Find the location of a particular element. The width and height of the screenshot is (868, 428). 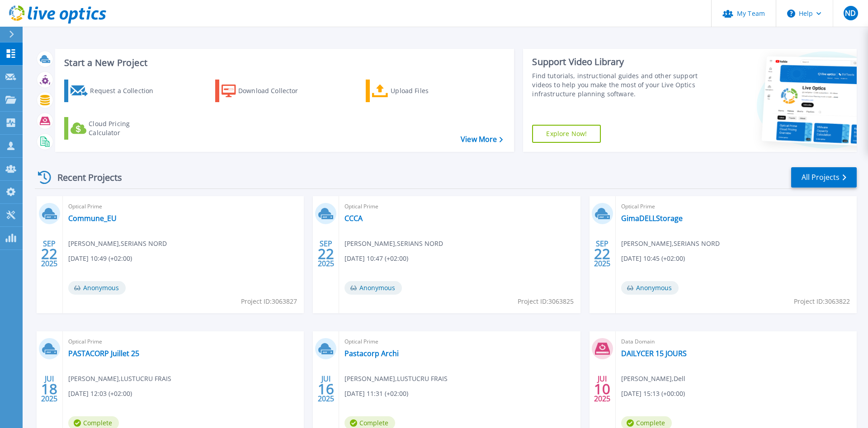

div: Request a Collection is located at coordinates (127, 91).